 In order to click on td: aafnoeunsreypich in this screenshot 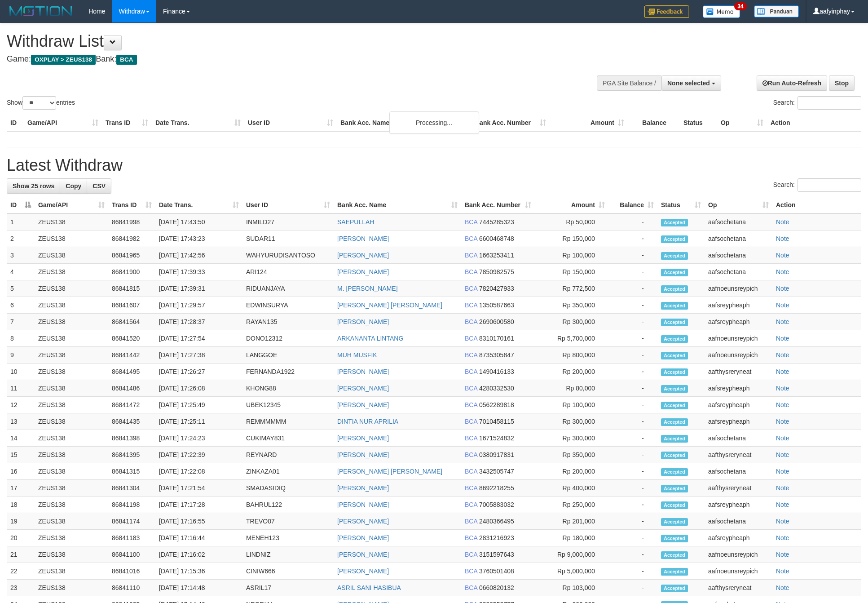, I will do `click(738, 354)`.